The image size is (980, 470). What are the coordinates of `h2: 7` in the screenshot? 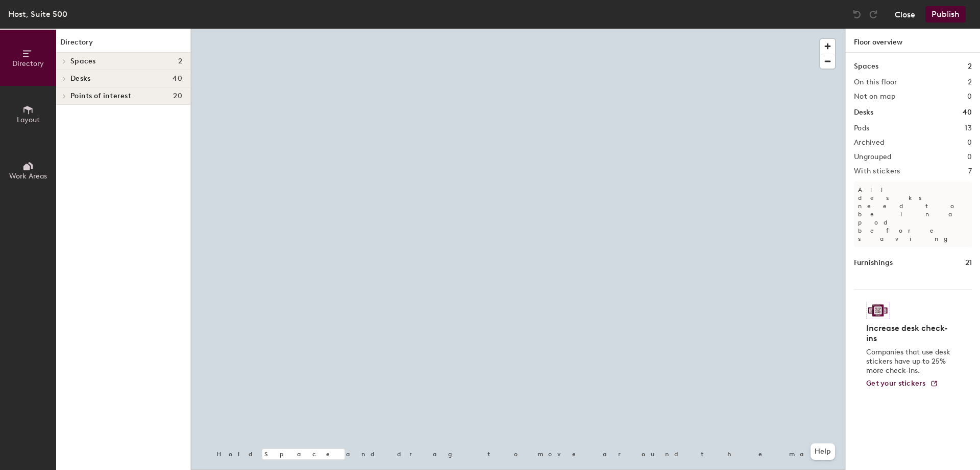 It's located at (970, 171).